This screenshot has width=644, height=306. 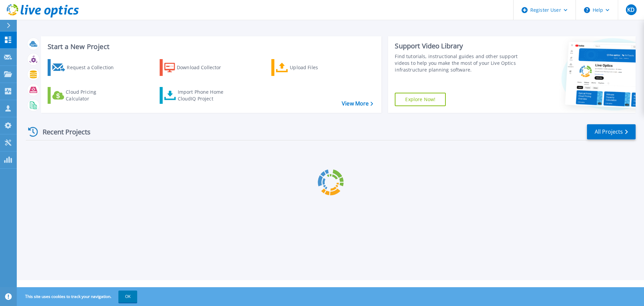 I want to click on div: Upload Files, so click(x=317, y=67).